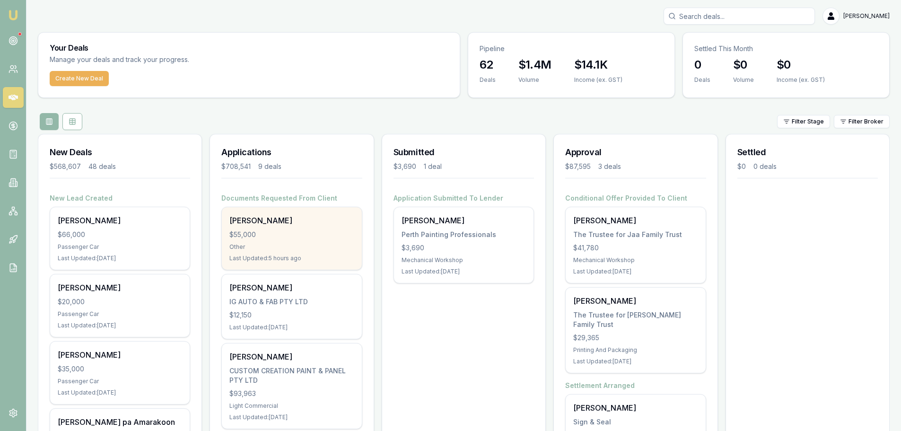 The image size is (901, 431). Describe the element at coordinates (291, 406) in the screenshot. I see `div: Light Commercial` at that location.